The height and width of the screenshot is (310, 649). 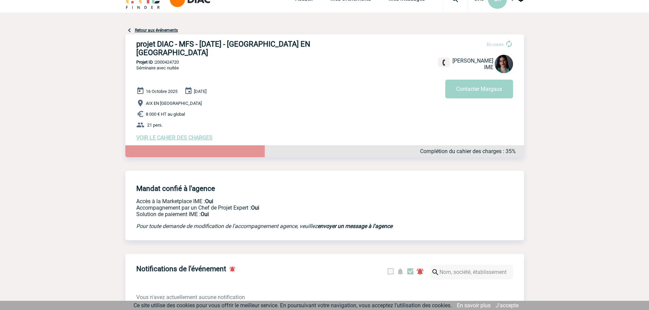 I want to click on a: Retour aux événements, so click(x=156, y=30).